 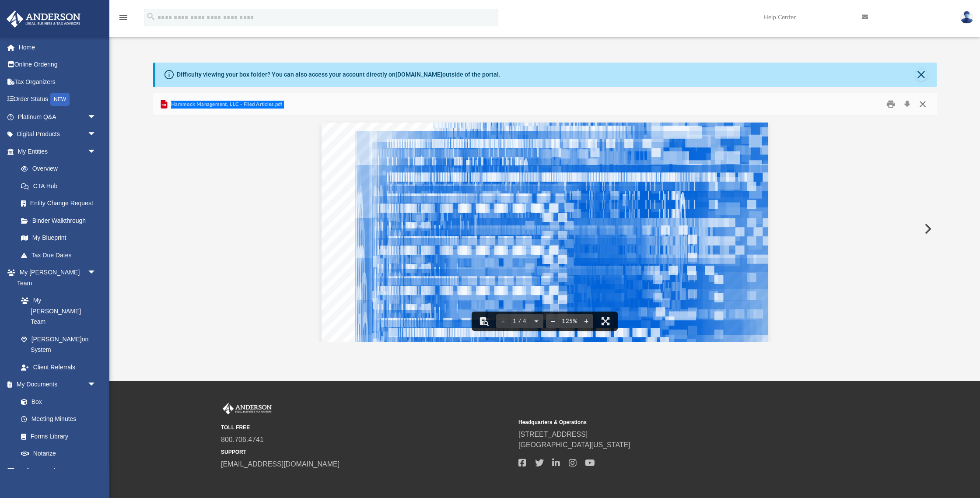 I want to click on button: Next page, so click(x=536, y=321).